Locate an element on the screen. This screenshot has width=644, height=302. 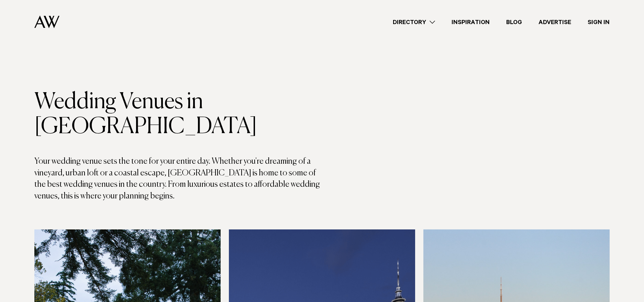
a: Inspiration is located at coordinates (471, 22).